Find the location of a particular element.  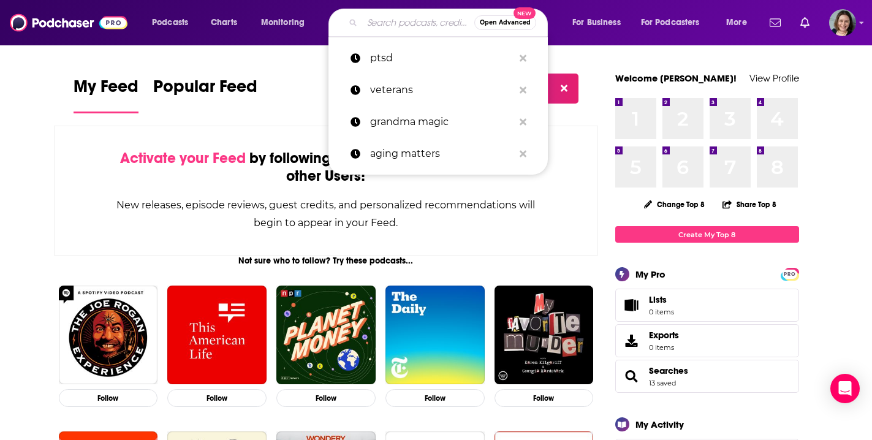

span: Podcasts is located at coordinates (170, 23).